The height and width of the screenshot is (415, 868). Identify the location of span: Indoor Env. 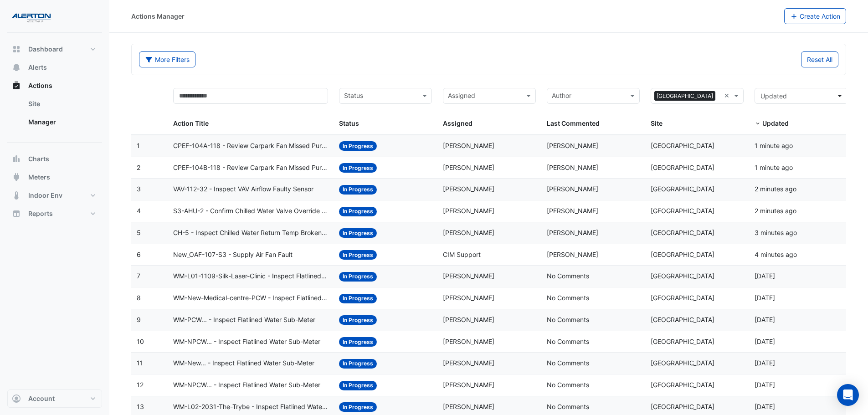
(45, 195).